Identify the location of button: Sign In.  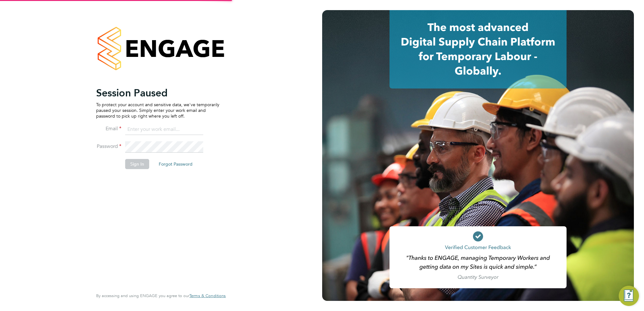
(137, 164).